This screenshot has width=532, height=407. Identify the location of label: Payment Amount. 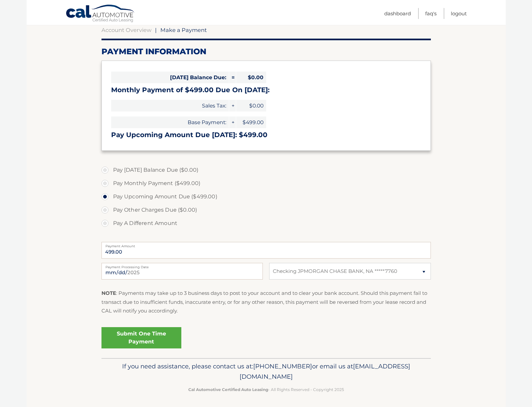
(266, 245).